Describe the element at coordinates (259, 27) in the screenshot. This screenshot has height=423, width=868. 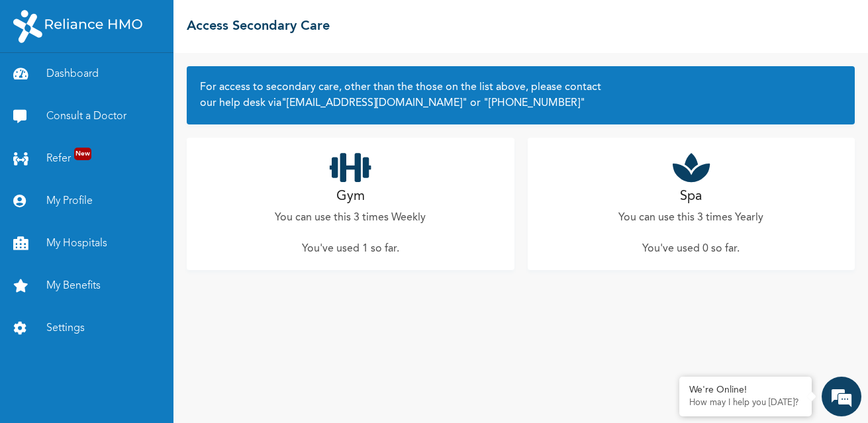
I see `h2: Access Secondary Care` at that location.